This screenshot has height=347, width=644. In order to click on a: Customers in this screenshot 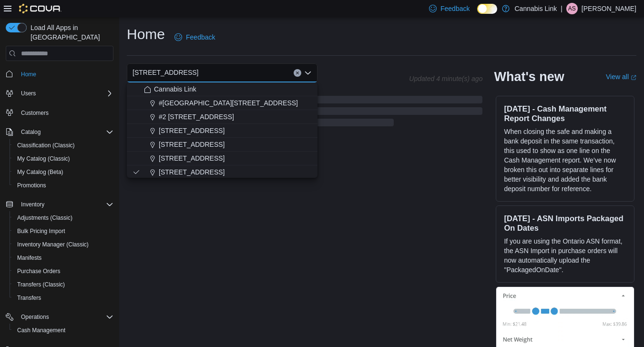, I will do `click(35, 113)`.